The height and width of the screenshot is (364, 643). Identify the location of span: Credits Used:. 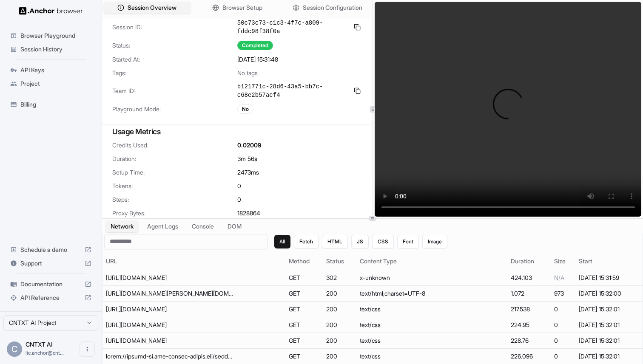
(175, 145).